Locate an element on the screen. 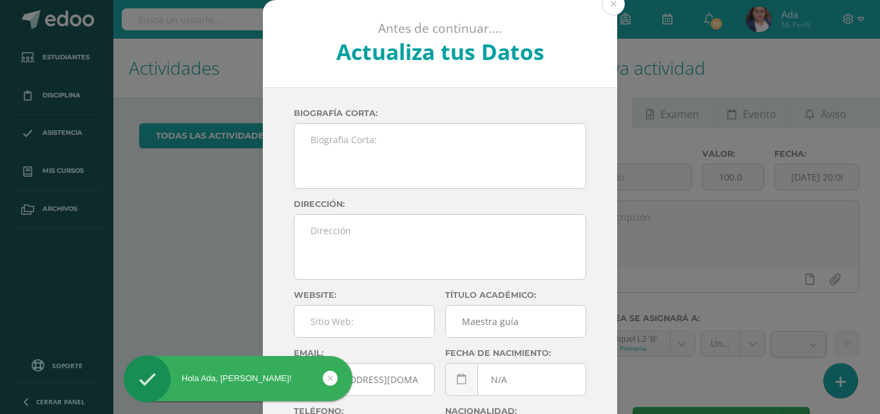 The image size is (880, 414). h2: Actualiza tus Datos is located at coordinates (440, 52).